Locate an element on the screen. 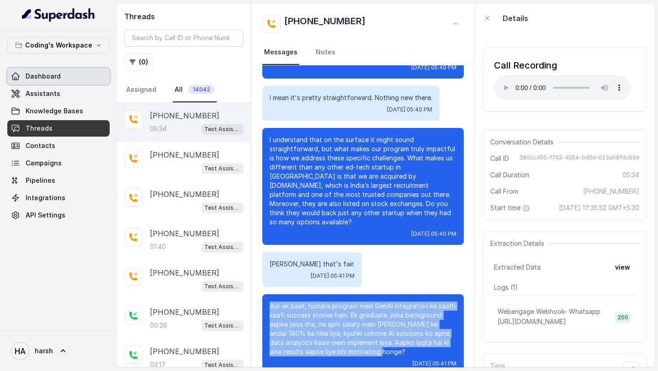  a: Messages is located at coordinates (281, 53).